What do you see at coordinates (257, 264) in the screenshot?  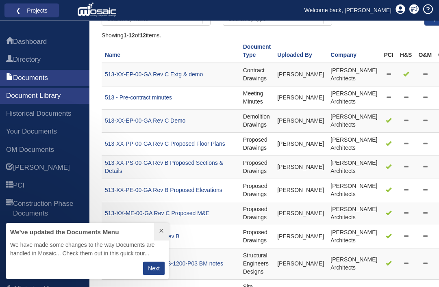 I see `td: Structural Engineers Designs` at bounding box center [257, 264].